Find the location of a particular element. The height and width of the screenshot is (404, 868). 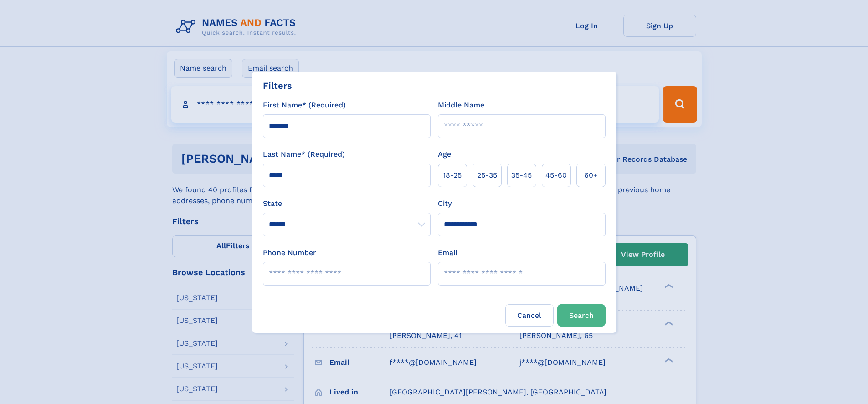

span: 35‑45 is located at coordinates (522, 175).